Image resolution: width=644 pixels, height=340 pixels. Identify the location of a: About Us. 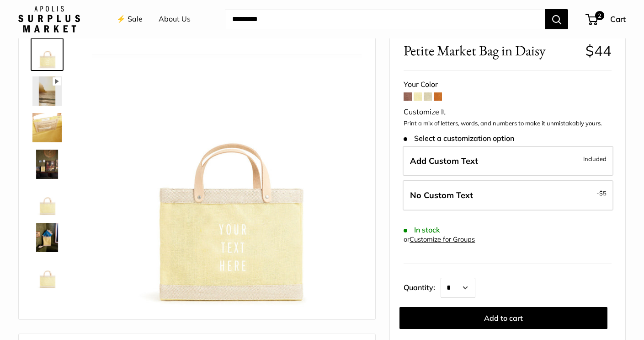
(175, 19).